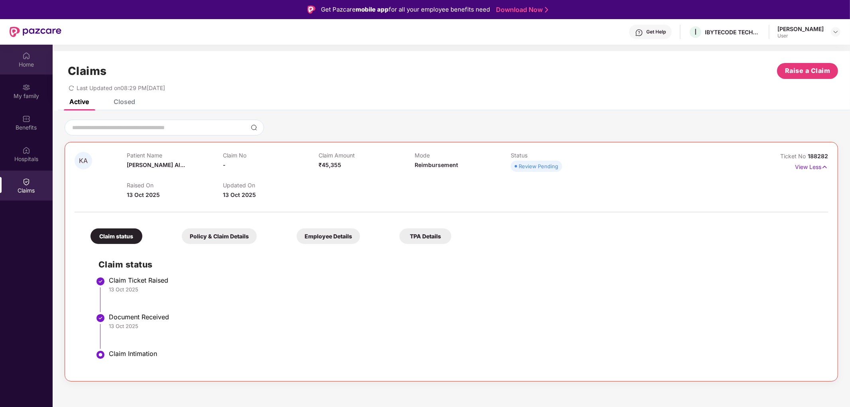 The width and height of the screenshot is (850, 407). Describe the element at coordinates (465, 317) in the screenshot. I see `div: Document Received` at that location.